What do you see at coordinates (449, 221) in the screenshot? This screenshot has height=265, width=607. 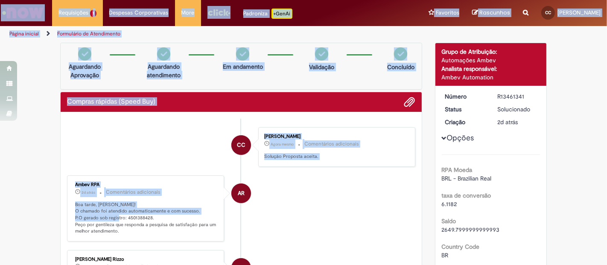 I see `b: Saldo` at bounding box center [449, 221].